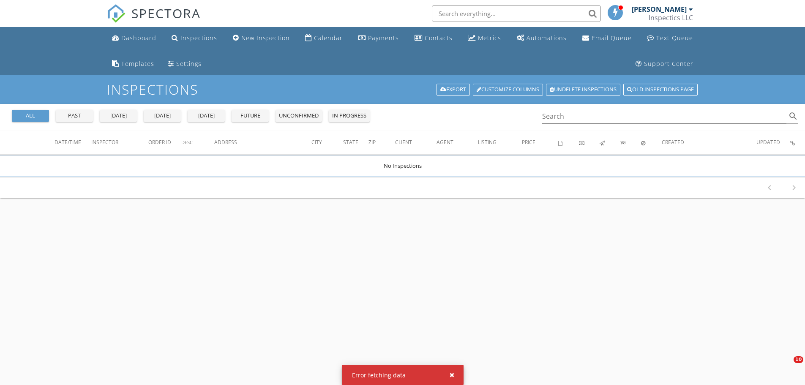 This screenshot has width=805, height=385. Describe the element at coordinates (263, 143) in the screenshot. I see `th: Address: Not sorted.` at that location.